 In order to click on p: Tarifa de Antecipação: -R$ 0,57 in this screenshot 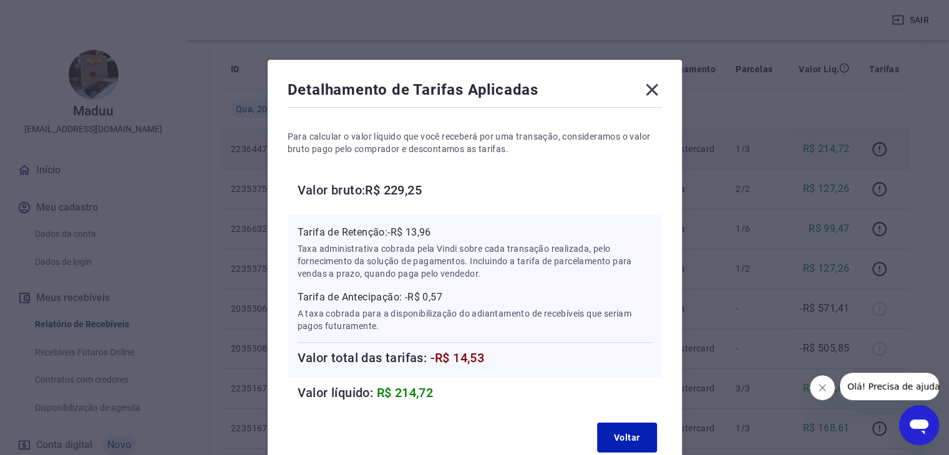, I will do `click(475, 298)`.